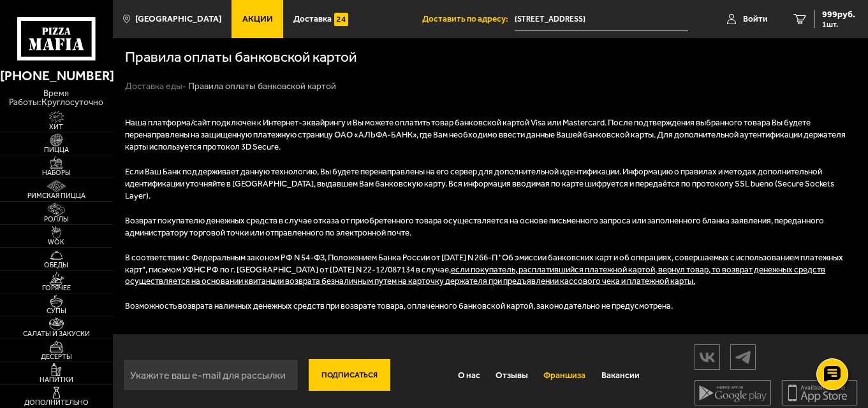 The height and width of the screenshot is (408, 868). Describe the element at coordinates (564, 375) in the screenshot. I see `a: Франшиза` at that location.